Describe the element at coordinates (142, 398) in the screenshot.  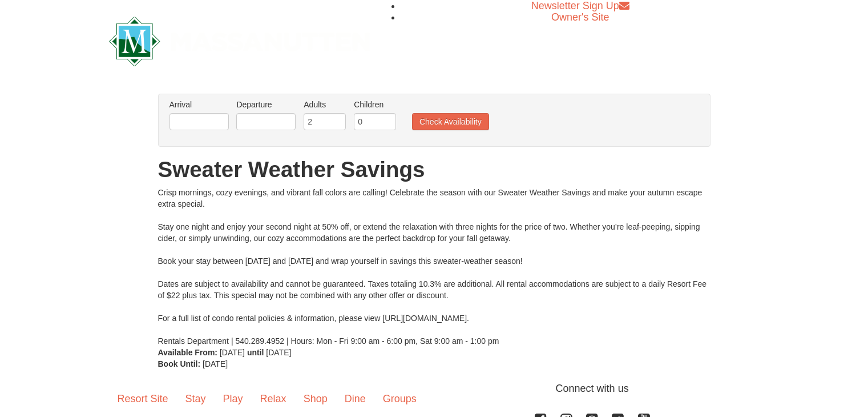
I see `a: Resort Site` at that location.